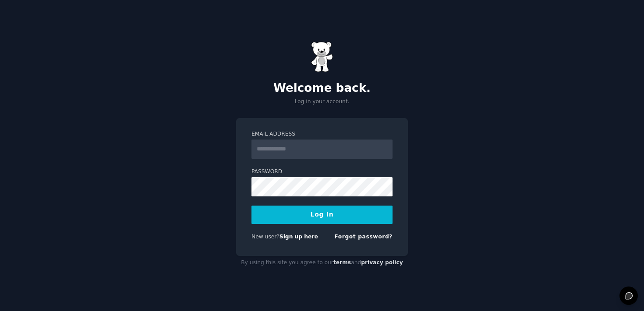 The image size is (644, 311). What do you see at coordinates (322, 88) in the screenshot?
I see `h2: Welcome back.` at bounding box center [322, 88].